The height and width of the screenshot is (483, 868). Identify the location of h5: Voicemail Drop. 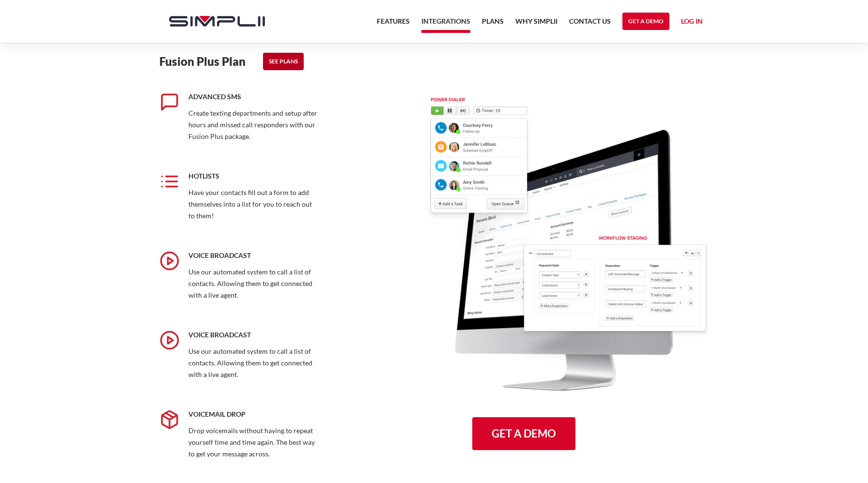
(253, 414).